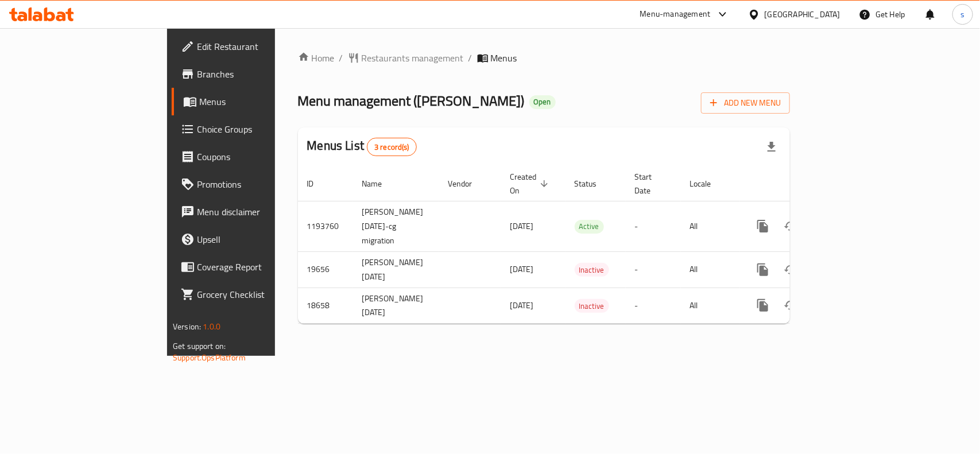 The height and width of the screenshot is (454, 980). What do you see at coordinates (259, 129) in the screenshot?
I see `span: Choice Groups` at bounding box center [259, 129].